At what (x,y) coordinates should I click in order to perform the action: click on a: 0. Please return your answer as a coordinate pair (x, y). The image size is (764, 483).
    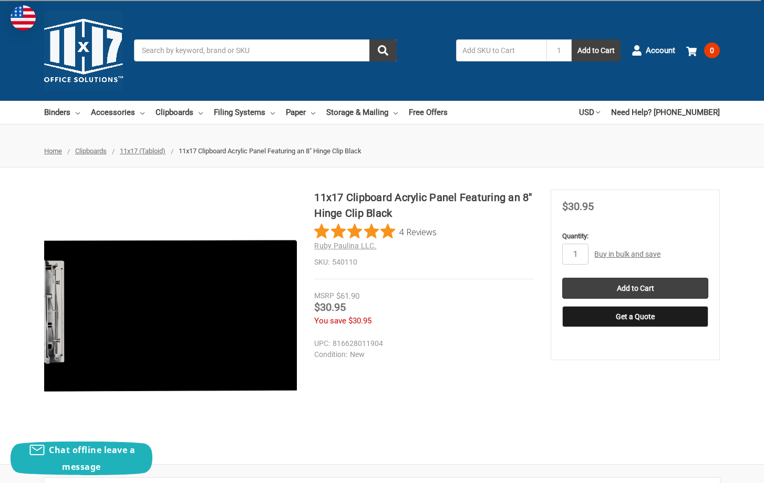
    Looking at the image, I should click on (703, 50).